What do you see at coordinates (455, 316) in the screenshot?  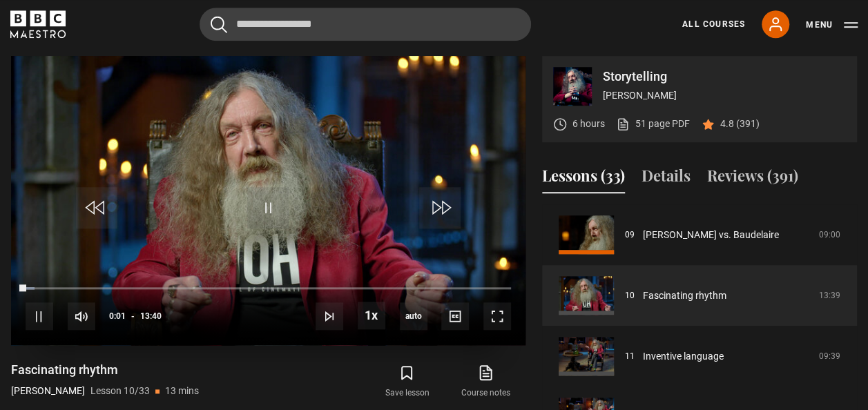 I see `button: Captions` at bounding box center [455, 316].